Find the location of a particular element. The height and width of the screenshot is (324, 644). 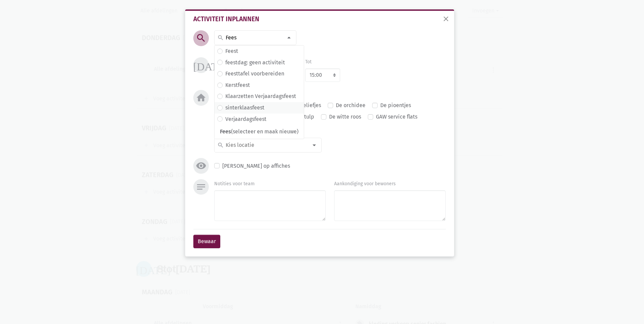

input: Kies locatie is located at coordinates (266, 145).